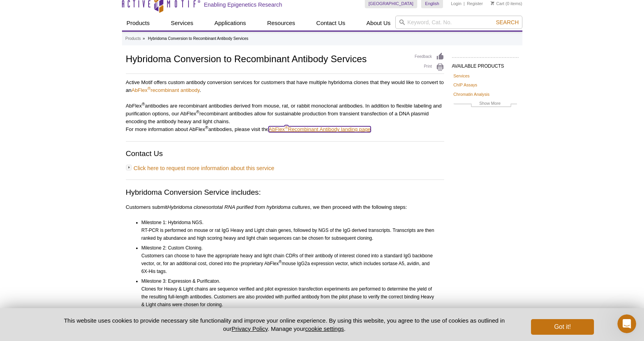 The height and width of the screenshot is (341, 644). What do you see at coordinates (285, 207) in the screenshot?
I see `p: Customers submit or , we then proceed with the following steps:` at bounding box center [285, 207].